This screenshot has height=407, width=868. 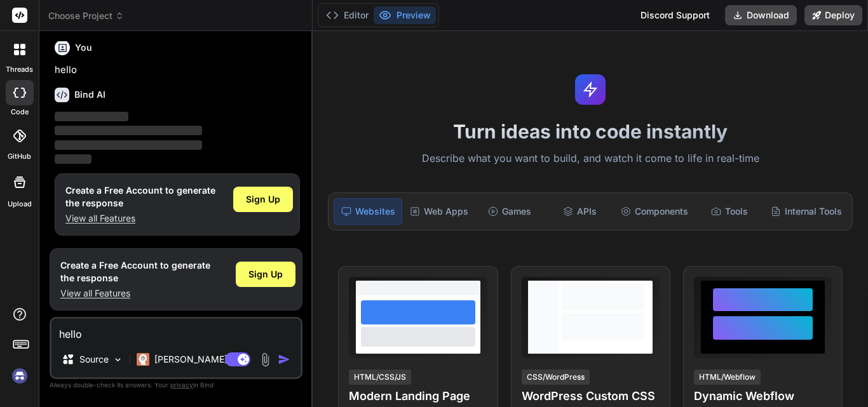 I want to click on h6: Bind AI, so click(x=90, y=94).